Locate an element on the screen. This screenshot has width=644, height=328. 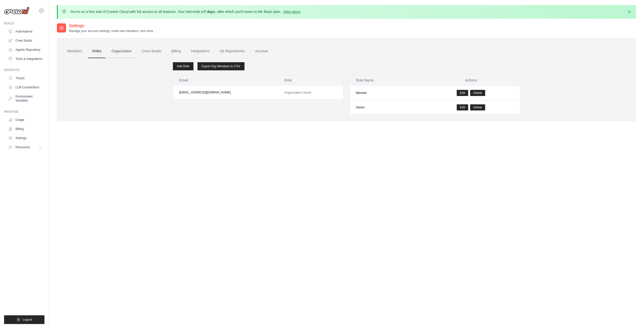
a: Add Role is located at coordinates (183, 66).